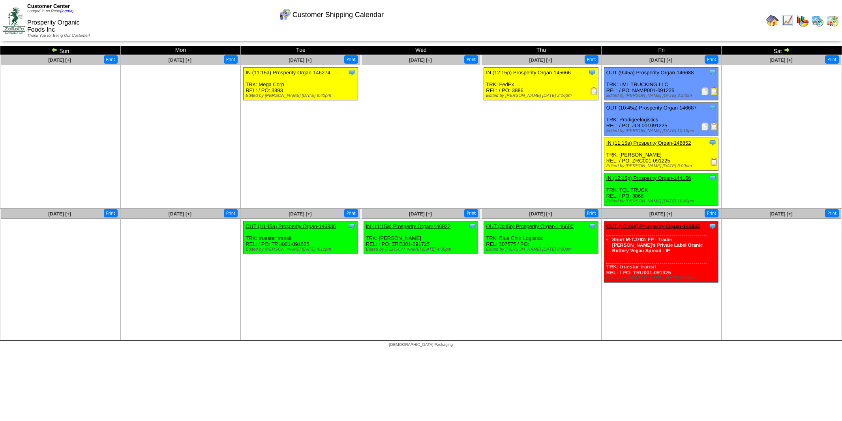  I want to click on a: OUT (9:45a) Prosperity Organ-146688, so click(650, 72).